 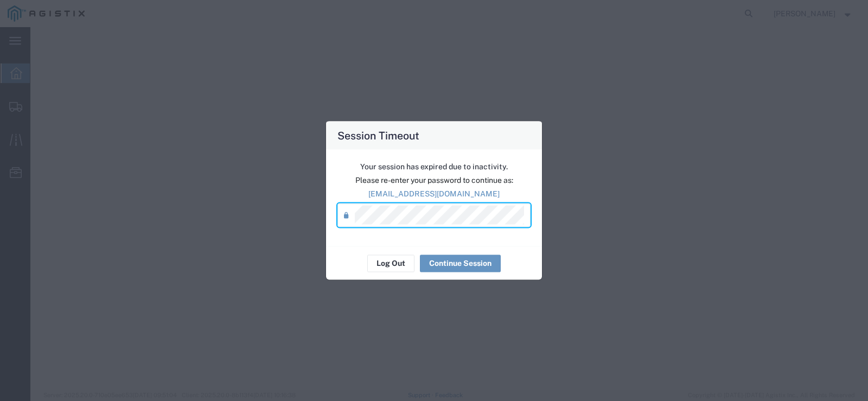 I want to click on button: Continue Session, so click(x=460, y=263).